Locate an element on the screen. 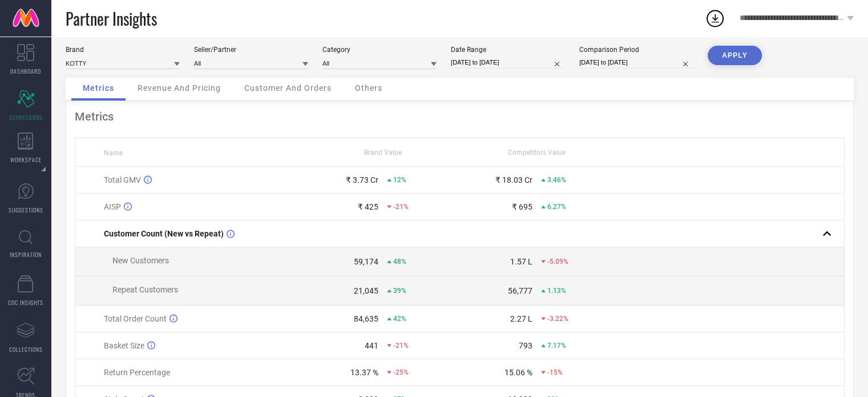 The width and height of the screenshot is (868, 397). div: Metrics is located at coordinates (459, 117).